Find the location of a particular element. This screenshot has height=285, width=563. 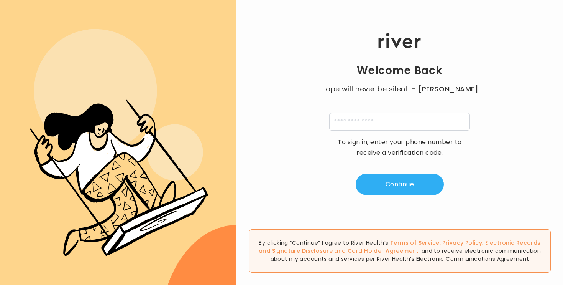

button: Continue is located at coordinates (400, 184).